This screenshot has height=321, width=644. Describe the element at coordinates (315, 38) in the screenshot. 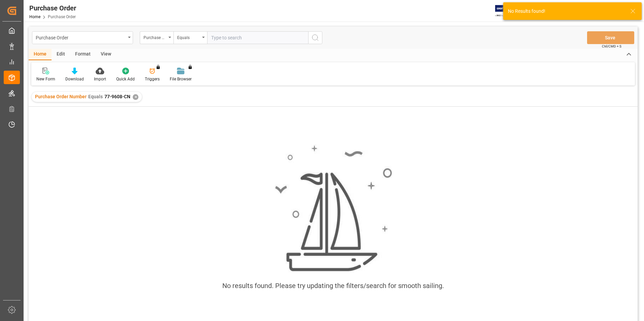

I see `button: search button` at that location.